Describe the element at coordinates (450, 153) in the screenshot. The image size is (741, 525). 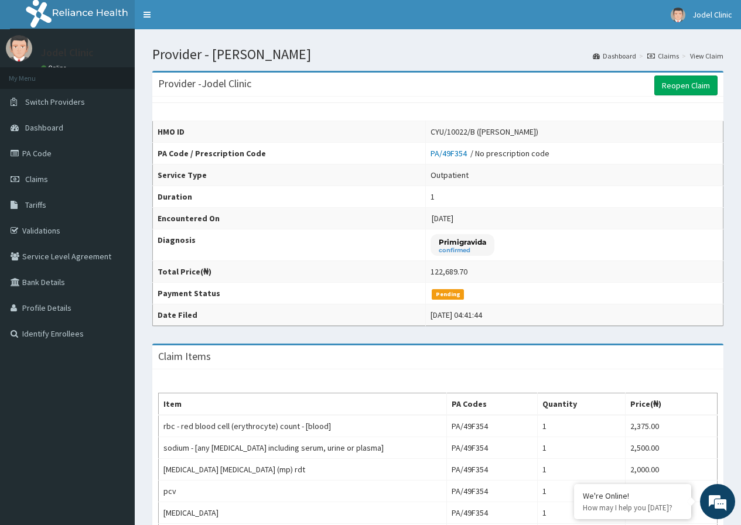
I see `a: PA/49F354` at that location.